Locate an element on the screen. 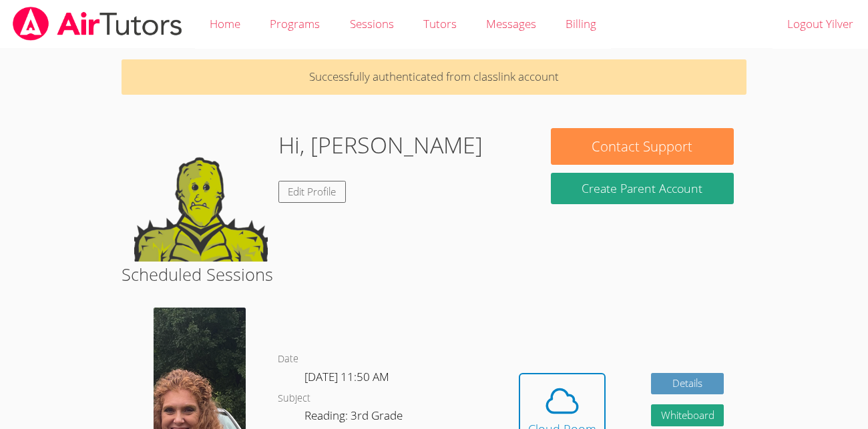 The image size is (868, 429). h2: Scheduled Sessions is located at coordinates (434, 274).